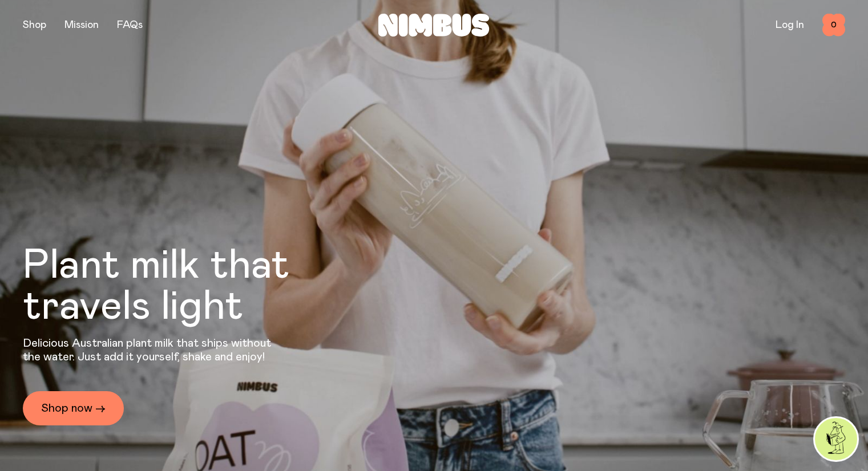 The image size is (868, 471). I want to click on button: 0, so click(833, 25).